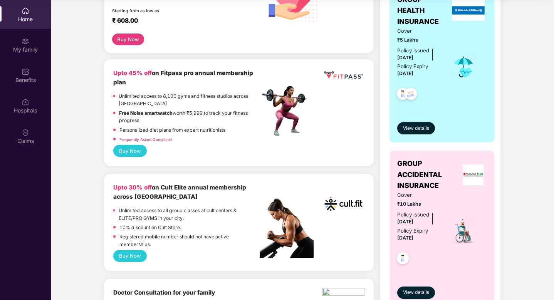 The height and width of the screenshot is (300, 554). Describe the element at coordinates (150, 227) in the screenshot. I see `p: 10% discount on Cult Store.` at that location.